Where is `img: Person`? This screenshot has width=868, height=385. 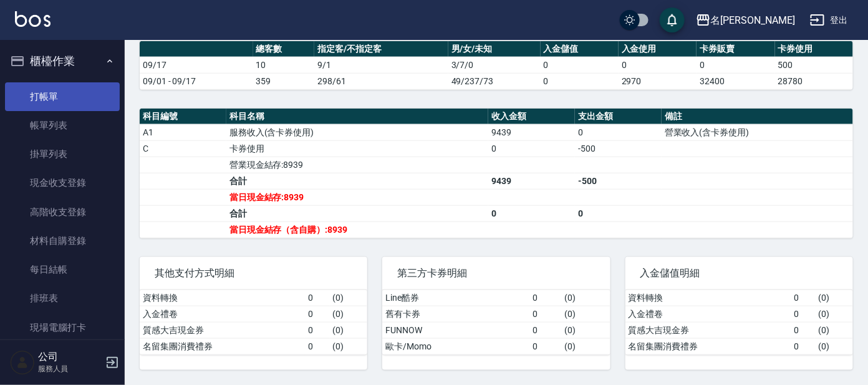 img: Person is located at coordinates (23, 362).